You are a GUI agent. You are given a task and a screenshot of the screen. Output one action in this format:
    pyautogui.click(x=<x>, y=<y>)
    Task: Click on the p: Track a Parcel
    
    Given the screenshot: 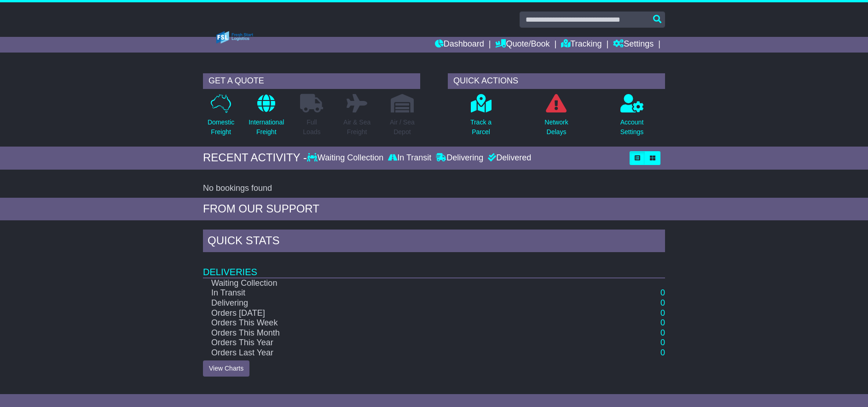 What is the action you would take?
    pyautogui.click(x=481, y=127)
    